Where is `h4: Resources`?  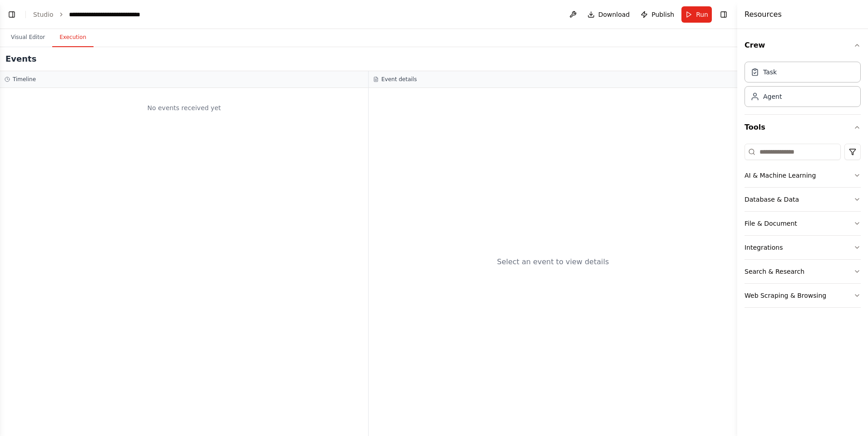 h4: Resources is located at coordinates (763, 15).